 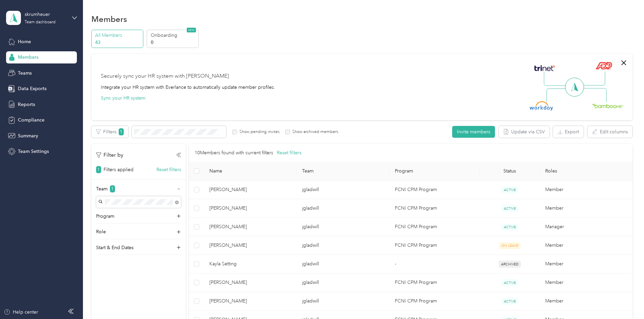 I want to click on span: Summary, so click(x=28, y=136).